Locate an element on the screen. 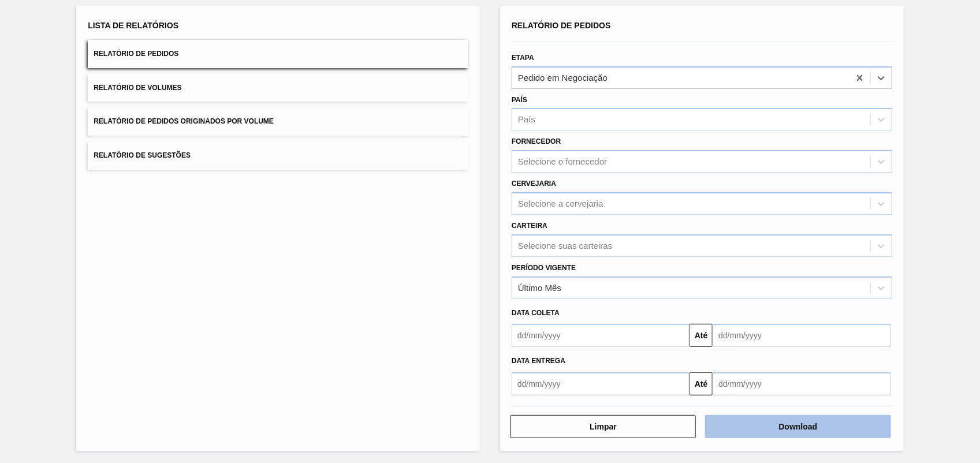 The height and width of the screenshot is (463, 980). span: Data entrega is located at coordinates (538, 361).